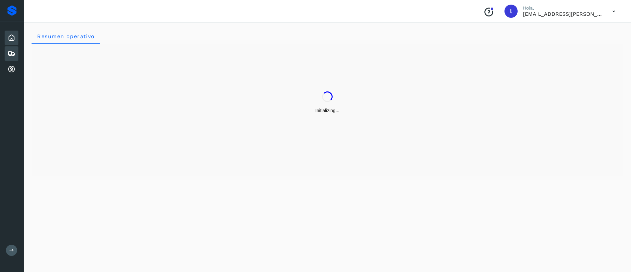 This screenshot has width=631, height=272. What do you see at coordinates (562, 14) in the screenshot?
I see `p: lauraamalia.castillo@xpertal.com` at bounding box center [562, 14].